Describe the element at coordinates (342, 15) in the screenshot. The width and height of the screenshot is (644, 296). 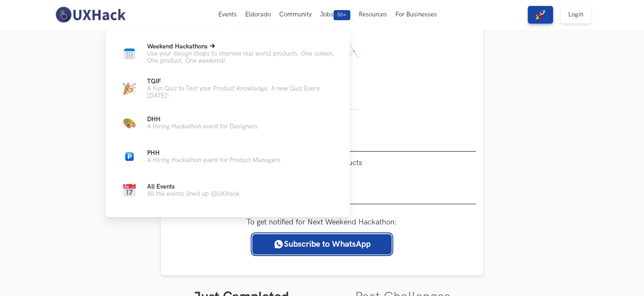
I see `span: 50+` at that location.